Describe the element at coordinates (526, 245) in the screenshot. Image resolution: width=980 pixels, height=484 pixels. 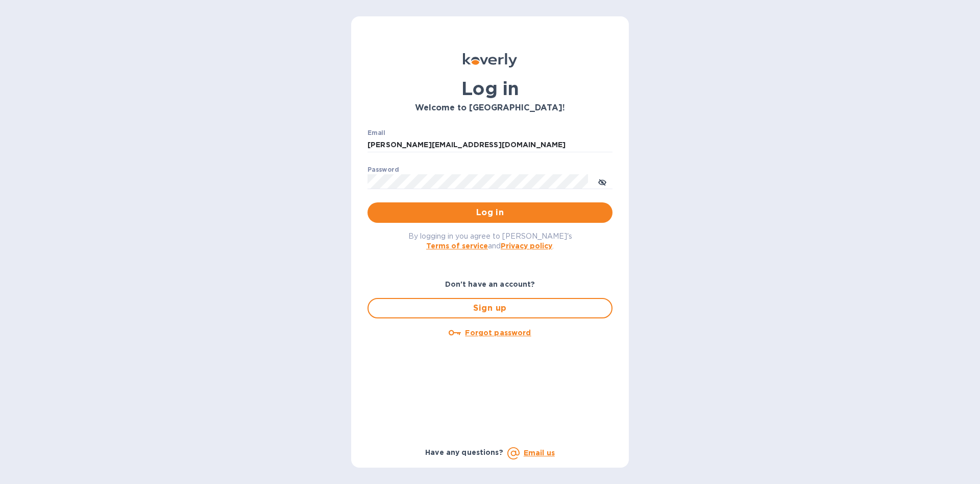
I see `a: Privacy policy` at that location.